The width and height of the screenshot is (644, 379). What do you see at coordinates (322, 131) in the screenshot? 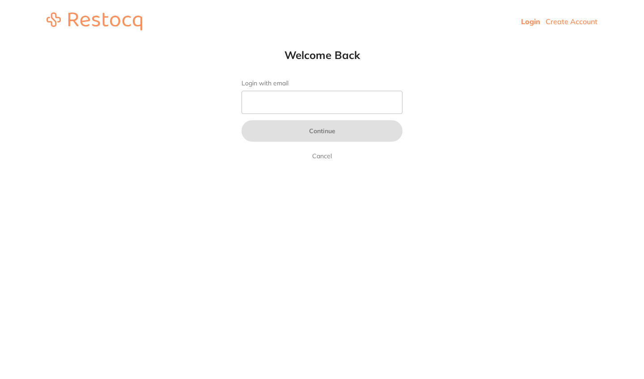
I see `button: Continue` at bounding box center [322, 131].